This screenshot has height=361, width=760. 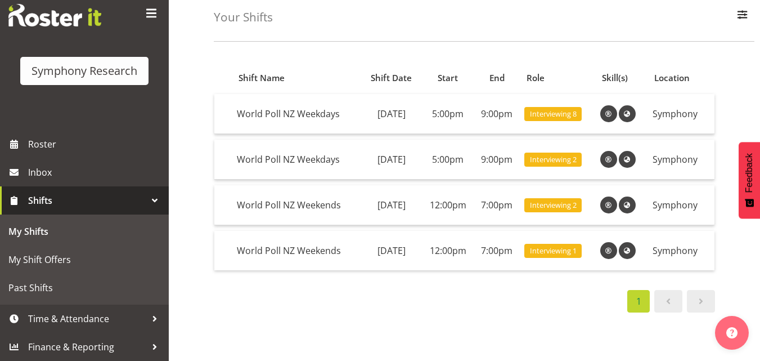 What do you see at coordinates (84, 287) in the screenshot?
I see `span: Past Shifts` at bounding box center [84, 287].